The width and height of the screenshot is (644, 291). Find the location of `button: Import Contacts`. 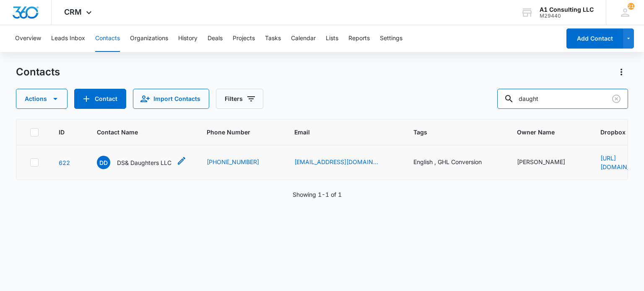

button: Import Contacts is located at coordinates (171, 99).